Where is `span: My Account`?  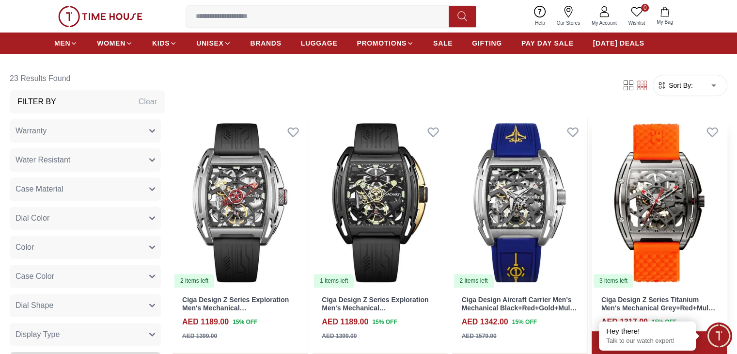
span: My Account is located at coordinates (604, 23).